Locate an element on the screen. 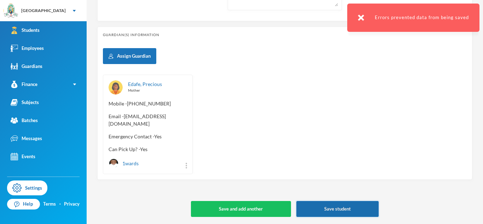 The height and width of the screenshot is (224, 483). a: Edafe, Precious is located at coordinates (145, 84).